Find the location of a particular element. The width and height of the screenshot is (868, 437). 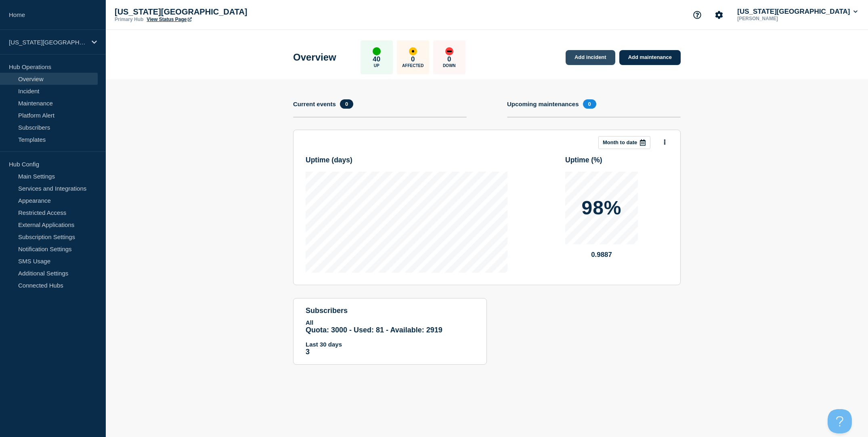

h4: Upcoming maintenances is located at coordinates (543, 104).